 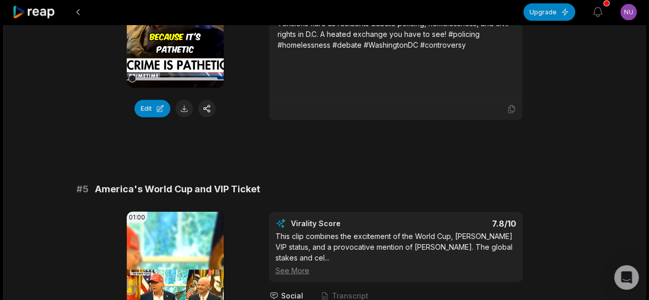 What do you see at coordinates (83, 189) in the screenshot?
I see `span: # 5` at bounding box center [83, 189].